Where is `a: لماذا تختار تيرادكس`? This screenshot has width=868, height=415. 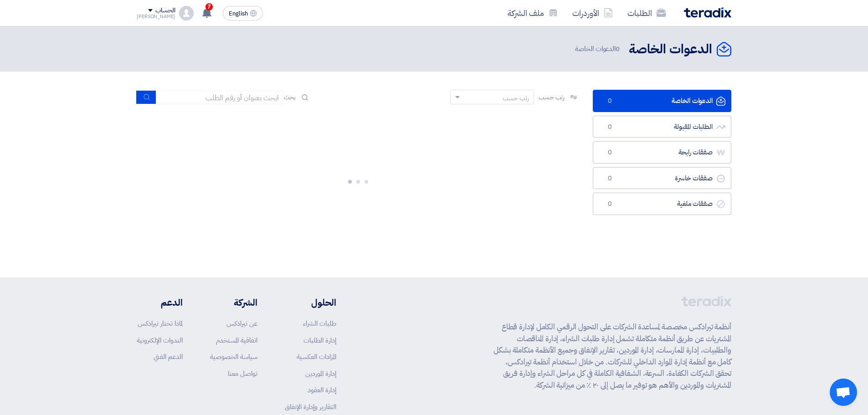
a: لماذا تختار تيرادكس is located at coordinates (160, 323).